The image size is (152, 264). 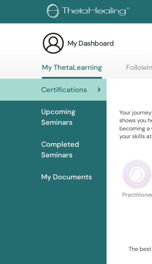 What do you see at coordinates (72, 71) in the screenshot?
I see `a: My ThetaLearning` at bounding box center [72, 71].